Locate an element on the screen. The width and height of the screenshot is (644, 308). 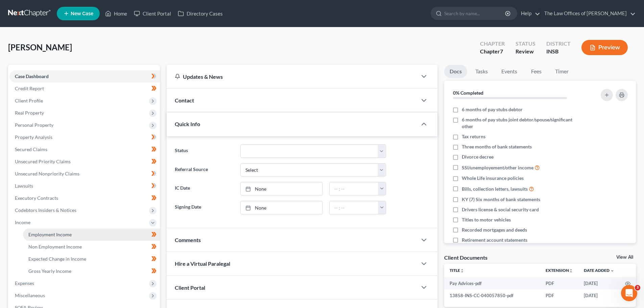
div: INSB is located at coordinates (558, 51).